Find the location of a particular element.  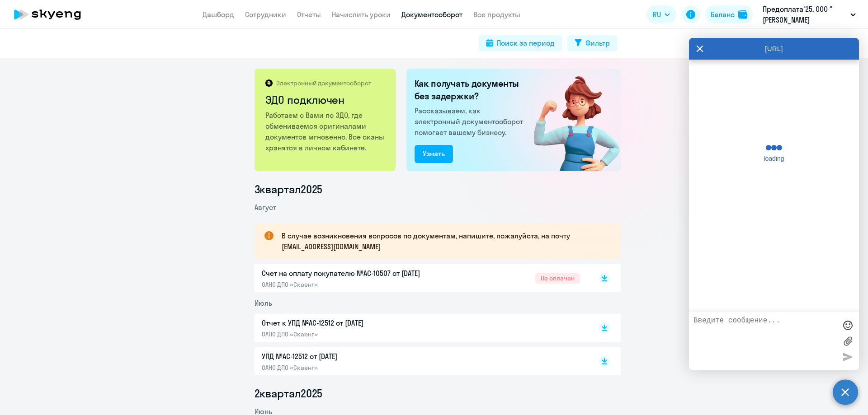

button: Узнать is located at coordinates (433, 154).